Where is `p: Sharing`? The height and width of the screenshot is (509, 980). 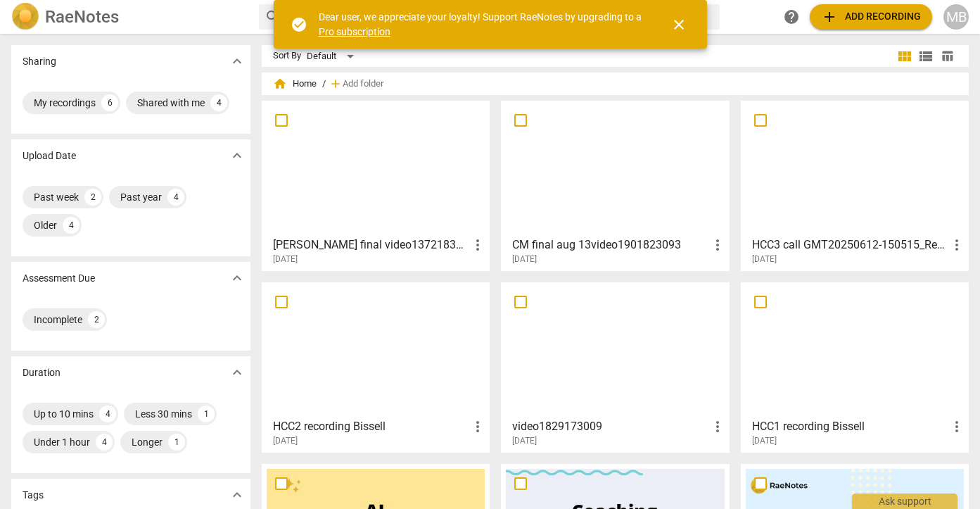
p: Sharing is located at coordinates (39, 62).